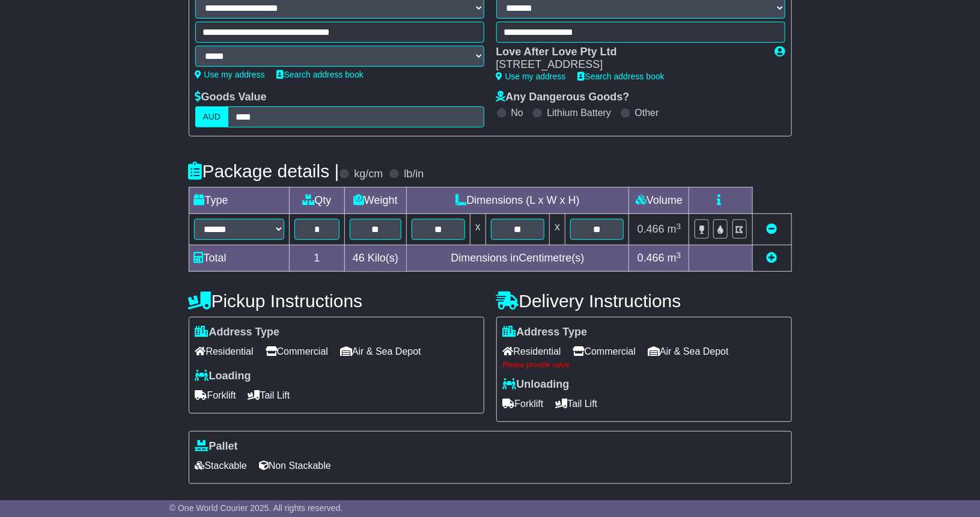  Describe the element at coordinates (376, 201) in the screenshot. I see `td: Weight` at that location.